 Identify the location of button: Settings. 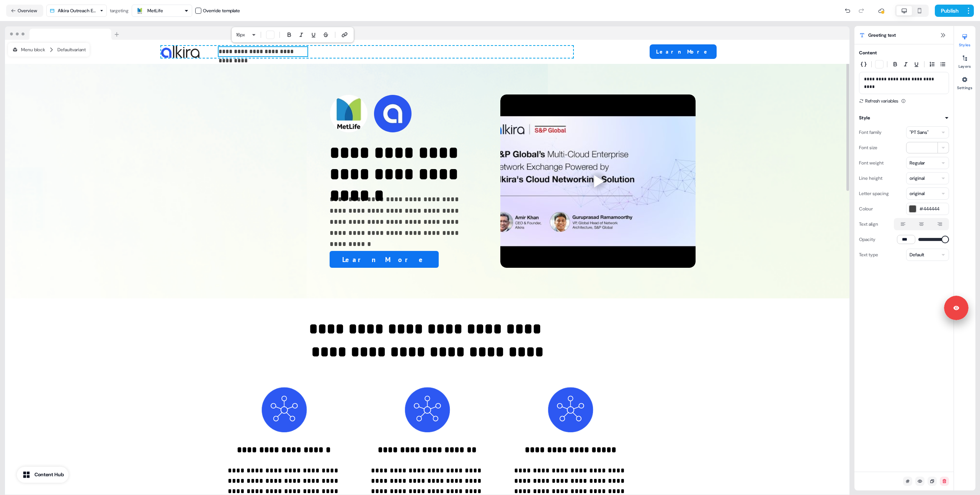
(965, 82).